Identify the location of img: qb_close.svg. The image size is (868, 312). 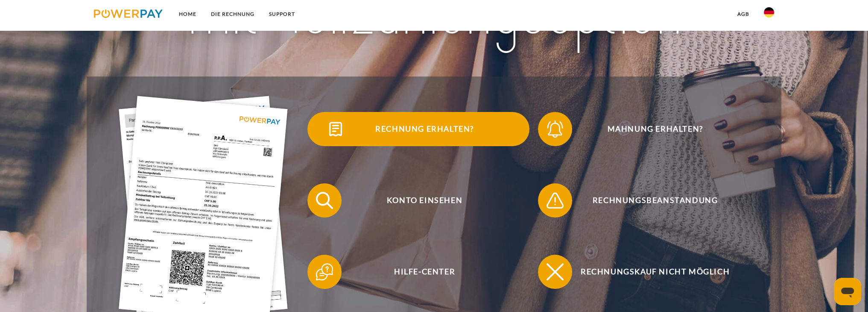
(555, 272).